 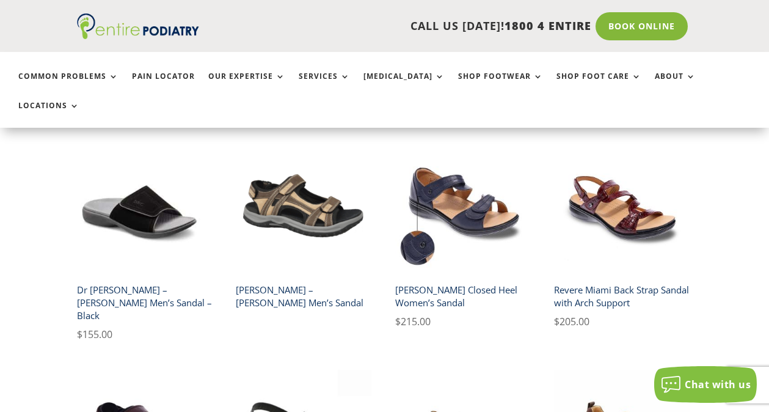 I want to click on bdi: 155.00, so click(x=95, y=334).